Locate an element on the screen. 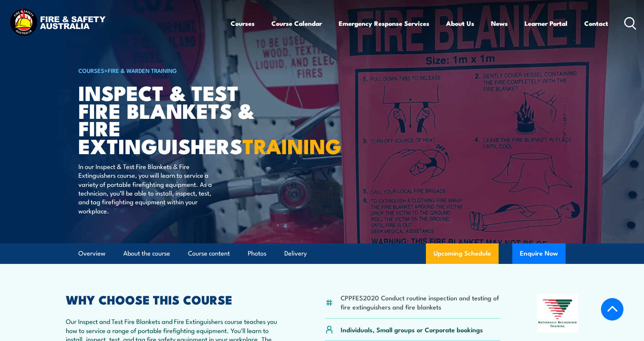 This screenshot has height=341, width=644. a: Course content is located at coordinates (209, 254).